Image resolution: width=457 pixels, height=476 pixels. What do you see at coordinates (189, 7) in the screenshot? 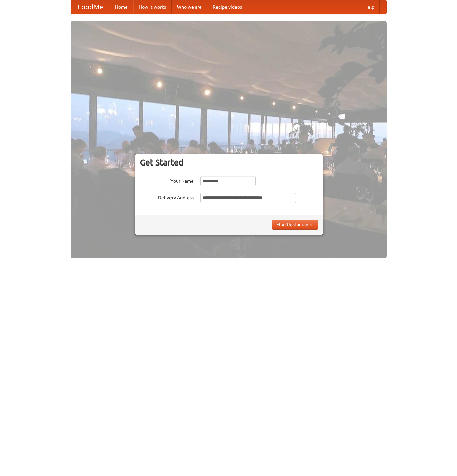
I see `a: Who we are` at bounding box center [189, 7].